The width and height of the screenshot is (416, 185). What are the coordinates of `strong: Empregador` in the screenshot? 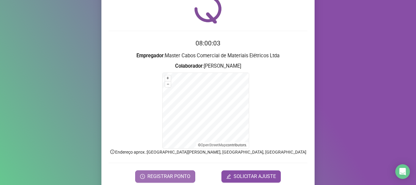 It's located at (150, 55).